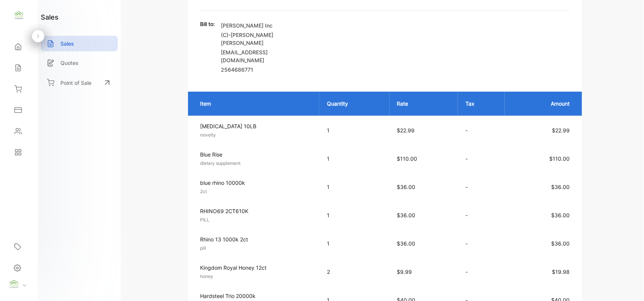  Describe the element at coordinates (79, 62) in the screenshot. I see `a: Quotes` at that location.